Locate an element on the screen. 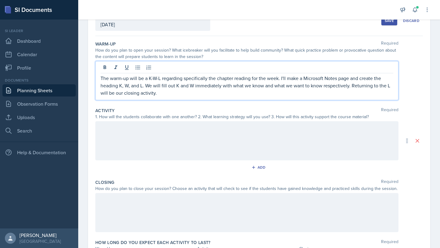  a: Uploads is located at coordinates (39, 117).